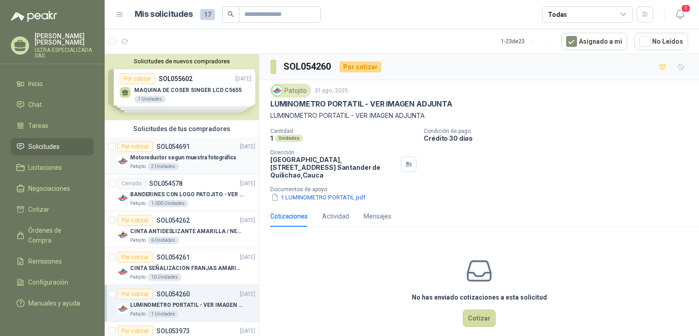 The width and height of the screenshot is (699, 336). Describe the element at coordinates (173, 257) in the screenshot. I see `p: SOL054261` at that location.